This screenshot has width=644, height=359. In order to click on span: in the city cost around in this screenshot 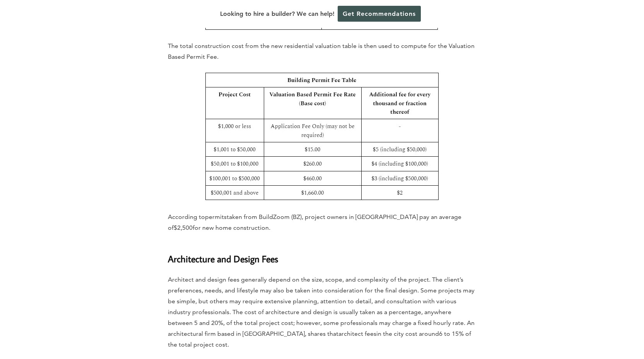, I will do `click(408, 333)`.